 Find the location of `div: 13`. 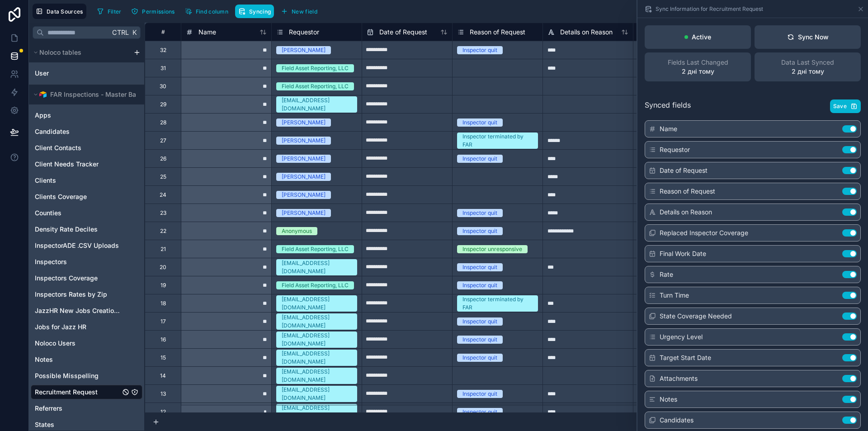

div: 13 is located at coordinates (163, 394).